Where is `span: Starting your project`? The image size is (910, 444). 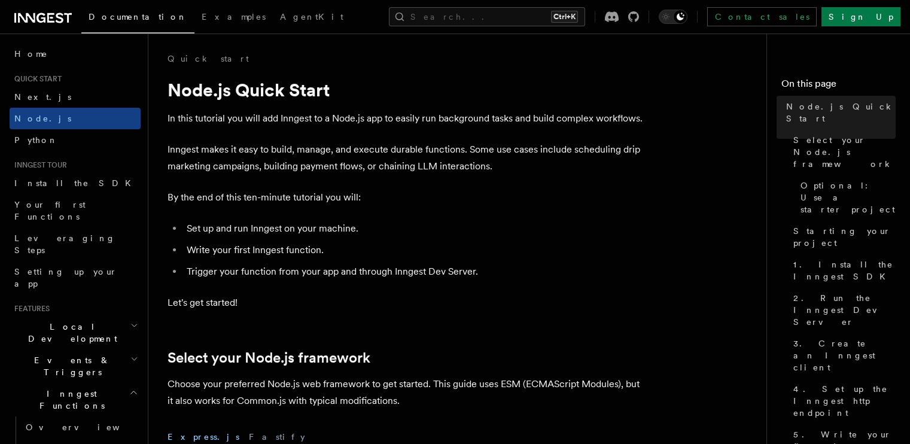
span: Starting your project is located at coordinates (844, 237).